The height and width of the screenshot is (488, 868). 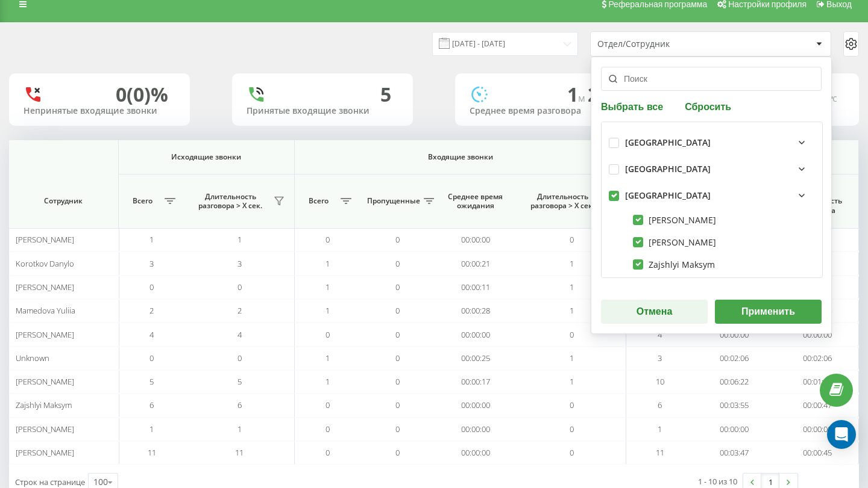 I want to click on td: 00:06:22, so click(x=734, y=382).